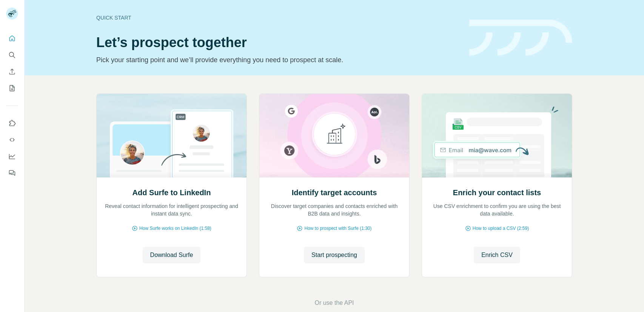  Describe the element at coordinates (172, 255) in the screenshot. I see `button: Download Surfe` at that location.